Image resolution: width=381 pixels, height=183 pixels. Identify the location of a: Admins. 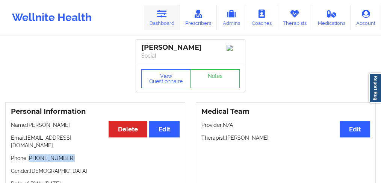
(232, 18).